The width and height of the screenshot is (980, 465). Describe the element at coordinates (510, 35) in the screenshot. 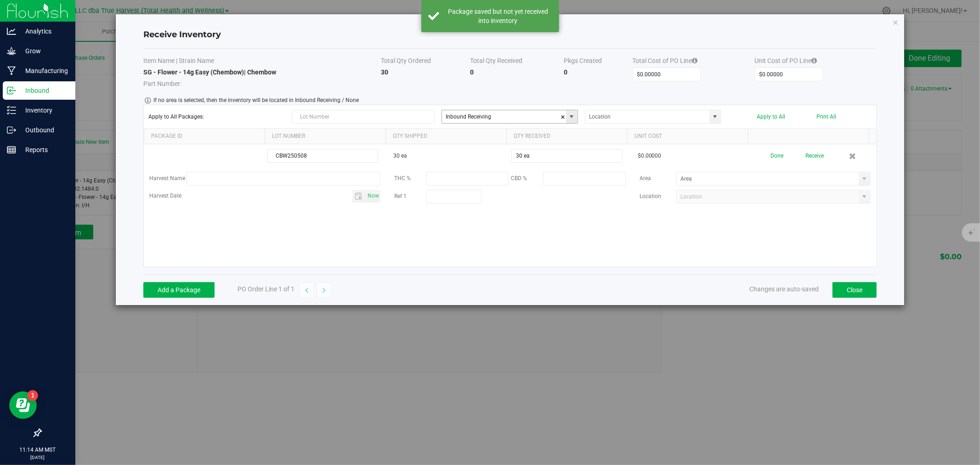

I see `h4: Receive Inventory` at that location.